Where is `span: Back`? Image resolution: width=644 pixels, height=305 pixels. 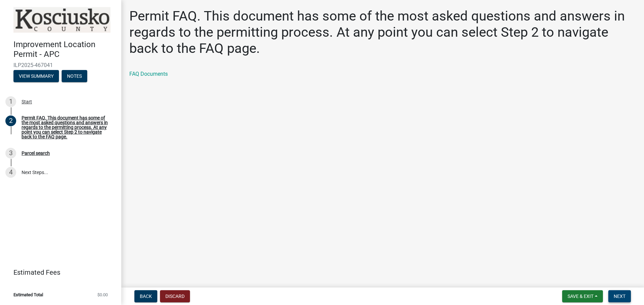
span: Back is located at coordinates (146, 296).